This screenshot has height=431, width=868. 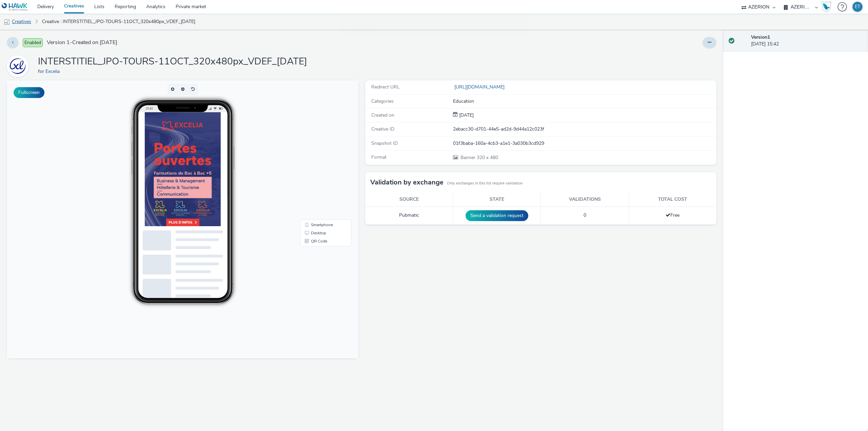 What do you see at coordinates (312, 152) in the screenshot?
I see `span: Desktop` at bounding box center [312, 152].